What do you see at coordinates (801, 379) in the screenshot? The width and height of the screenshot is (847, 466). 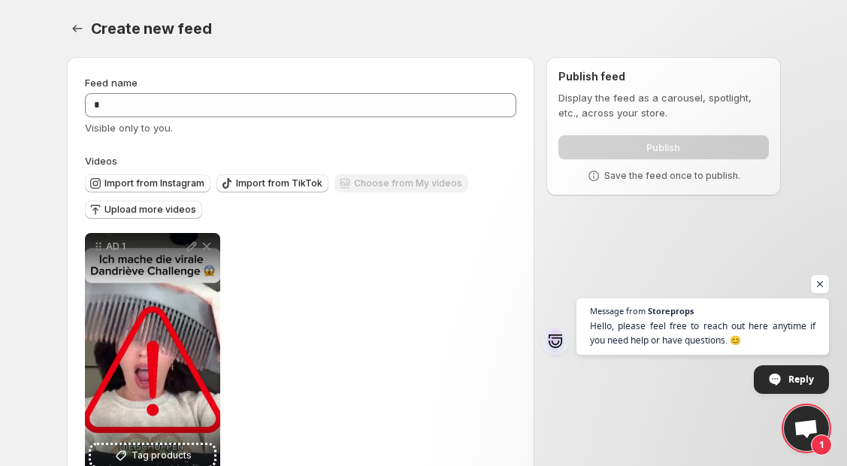 I see `span: Reply` at bounding box center [801, 379].